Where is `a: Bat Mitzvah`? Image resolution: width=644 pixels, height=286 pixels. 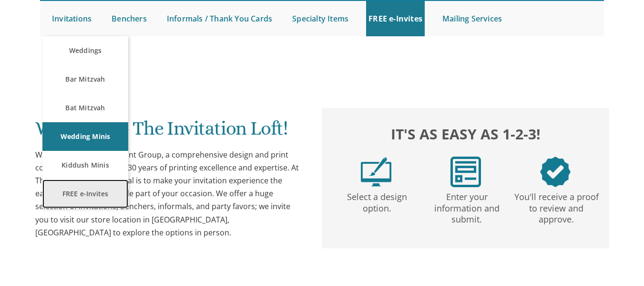
a: Bat Mitzvah is located at coordinates (85, 108).